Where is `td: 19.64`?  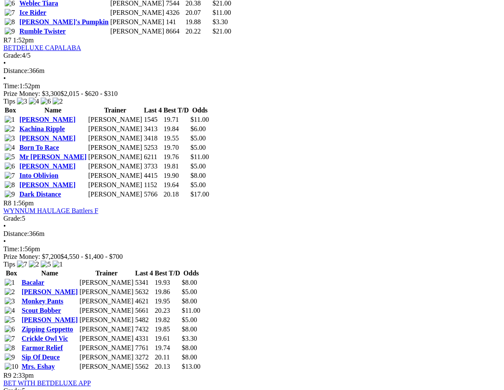
td: 19.64 is located at coordinates (176, 185).